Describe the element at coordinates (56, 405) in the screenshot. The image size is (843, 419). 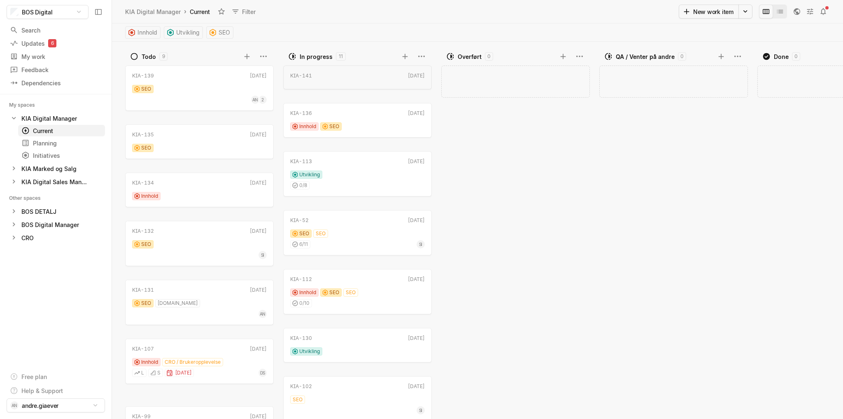
I see `button: ANandre.giaever` at that location.